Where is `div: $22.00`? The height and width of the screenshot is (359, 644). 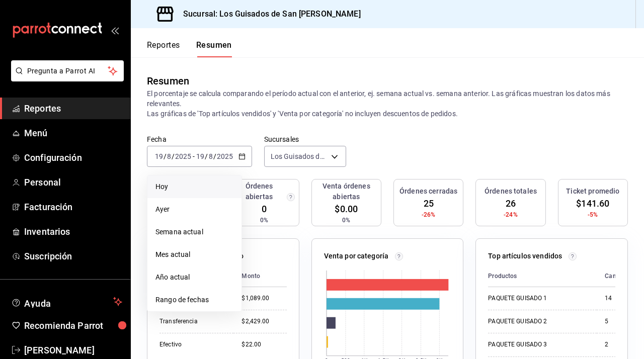 div: $22.00 is located at coordinates (264, 344).